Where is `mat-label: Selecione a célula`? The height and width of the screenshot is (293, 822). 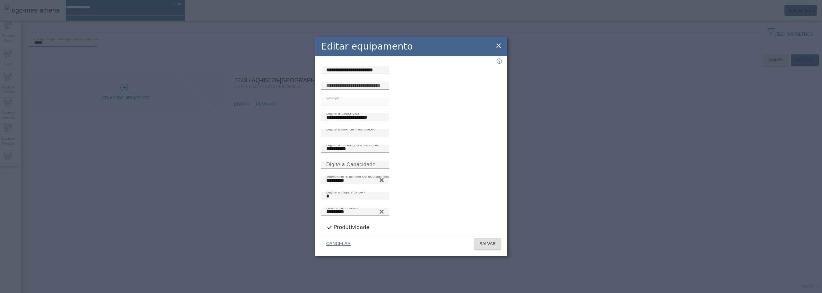
mat-label: Selecione a célula is located at coordinates (343, 207).